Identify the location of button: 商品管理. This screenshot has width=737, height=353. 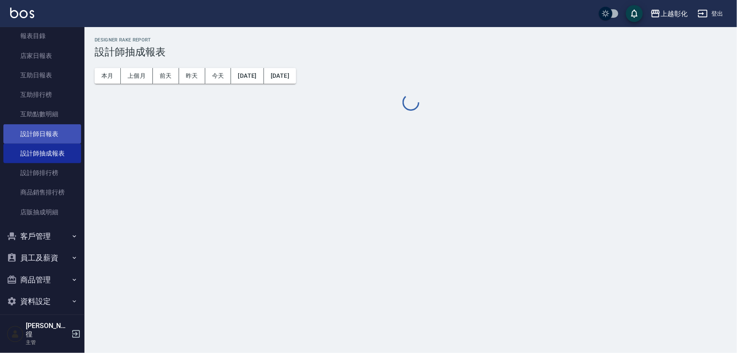
(42, 280).